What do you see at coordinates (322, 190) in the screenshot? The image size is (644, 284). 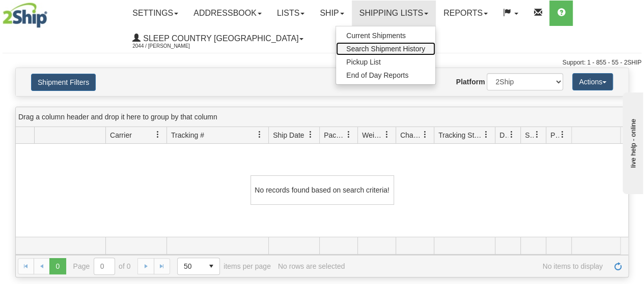 I see `div: No records found based on search criteria!` at bounding box center [322, 190].